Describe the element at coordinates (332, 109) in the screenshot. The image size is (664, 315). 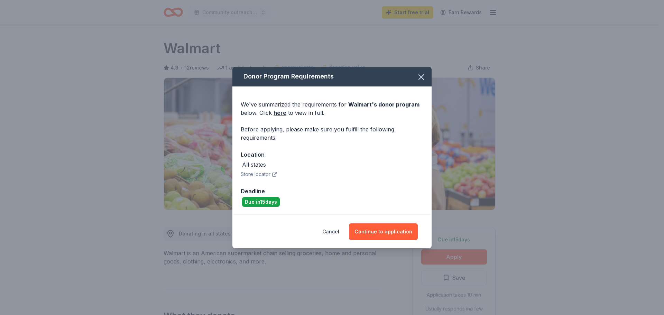
I see `div: We've summarized the requirements for below. Click to view in full.` at that location.